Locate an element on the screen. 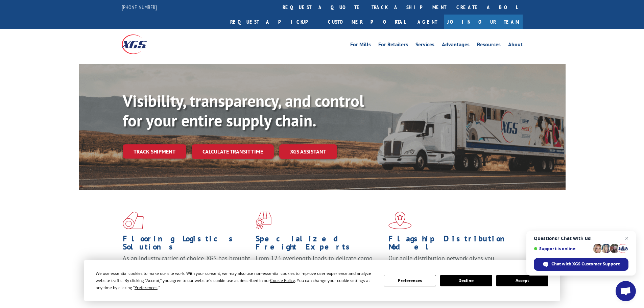 This screenshot has width=644, height=308. a: Calculate transit time is located at coordinates (233, 151).